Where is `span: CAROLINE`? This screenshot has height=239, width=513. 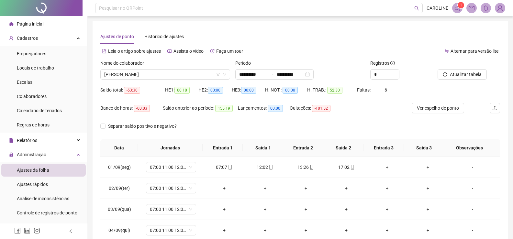
span: CAROLINE is located at coordinates (437, 8).